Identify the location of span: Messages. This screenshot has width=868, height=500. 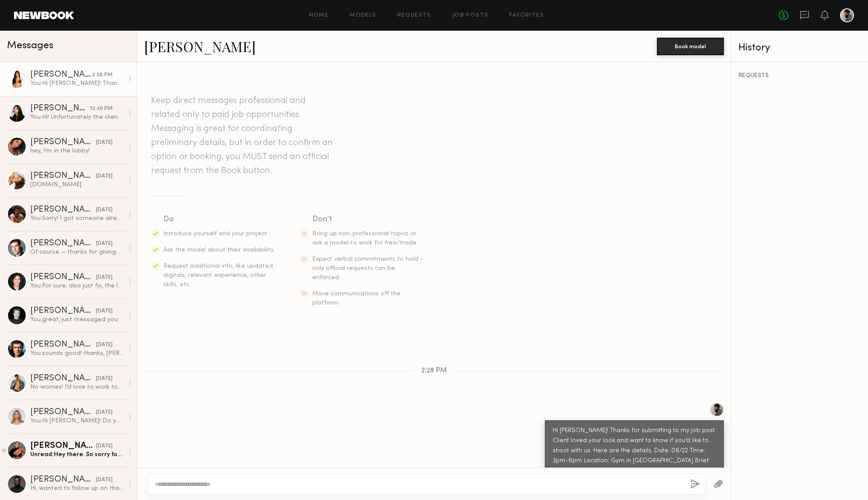
(30, 46).